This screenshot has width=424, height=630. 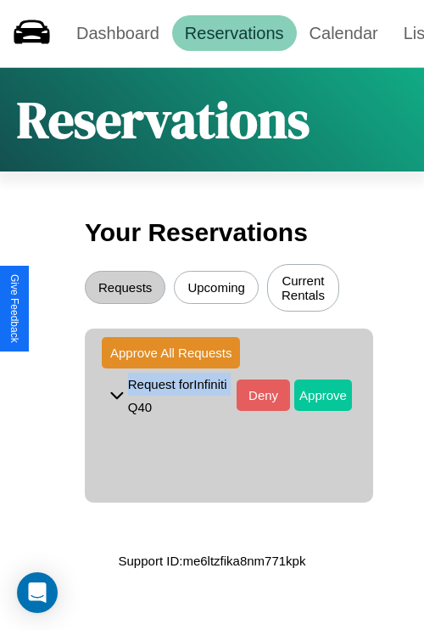 What do you see at coordinates (163, 120) in the screenshot?
I see `h1: Reservations` at bounding box center [163, 120].